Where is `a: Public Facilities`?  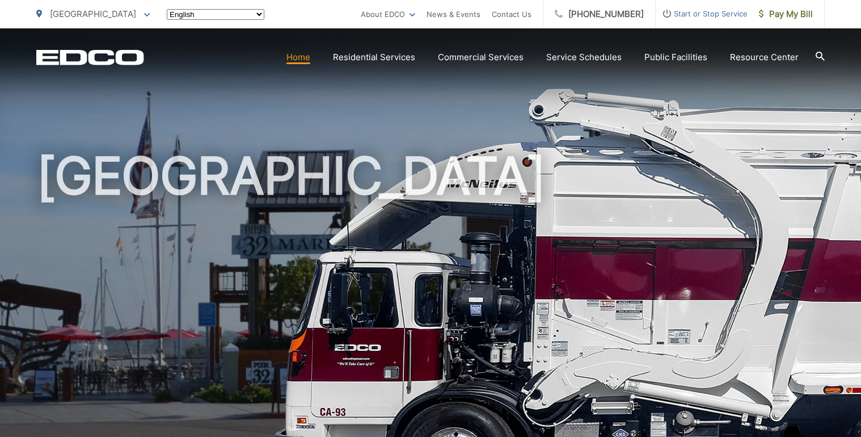
a: Public Facilities is located at coordinates (676, 57).